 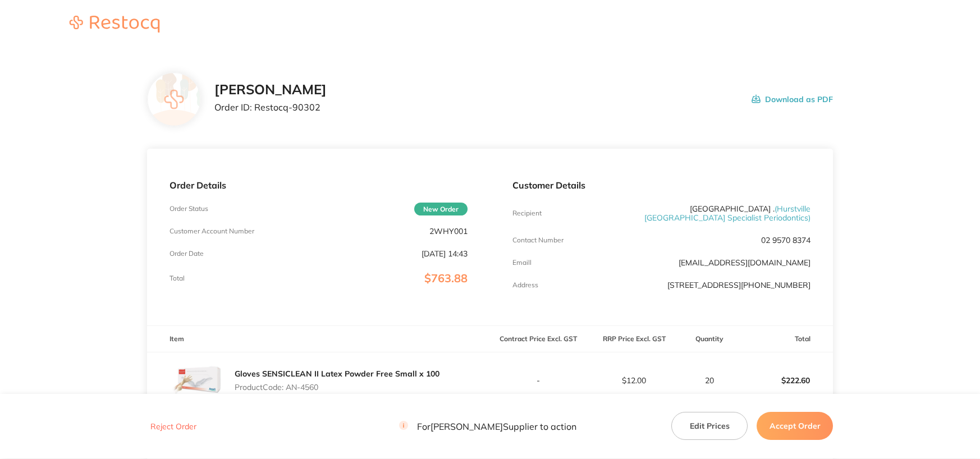 I want to click on a: Restocq logo, so click(x=114, y=25).